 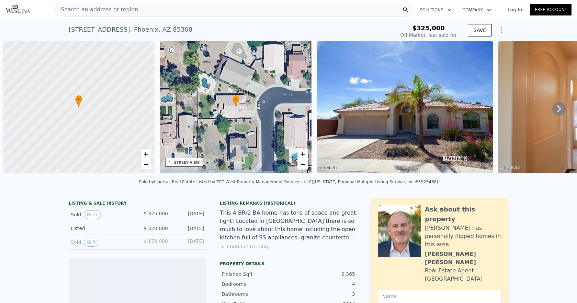 What do you see at coordinates (187, 162) in the screenshot?
I see `div: STREET VIEW` at bounding box center [187, 162].